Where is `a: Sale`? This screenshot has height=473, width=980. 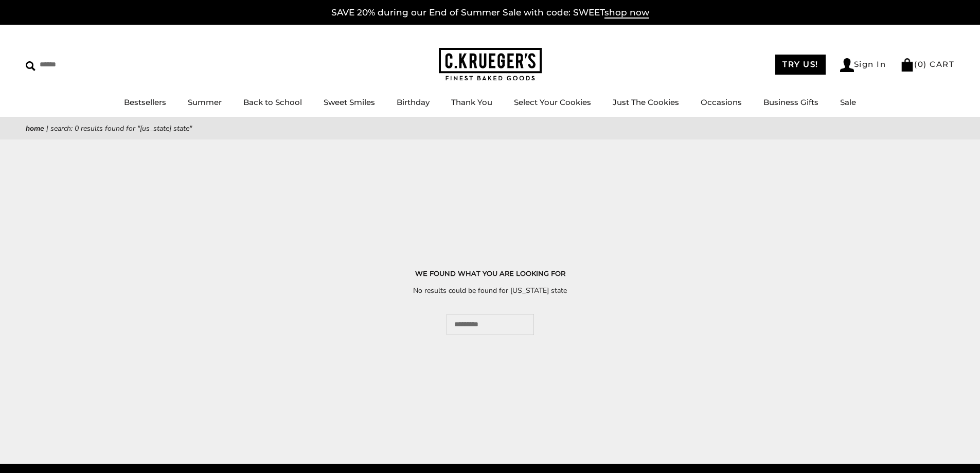 a: Sale is located at coordinates (847, 102).